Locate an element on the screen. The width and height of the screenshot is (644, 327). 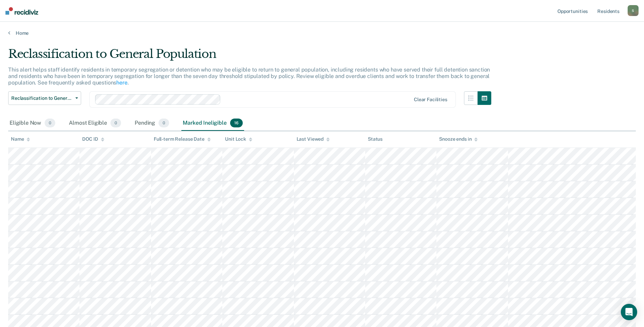
div: Eligible Now is located at coordinates (32, 123).